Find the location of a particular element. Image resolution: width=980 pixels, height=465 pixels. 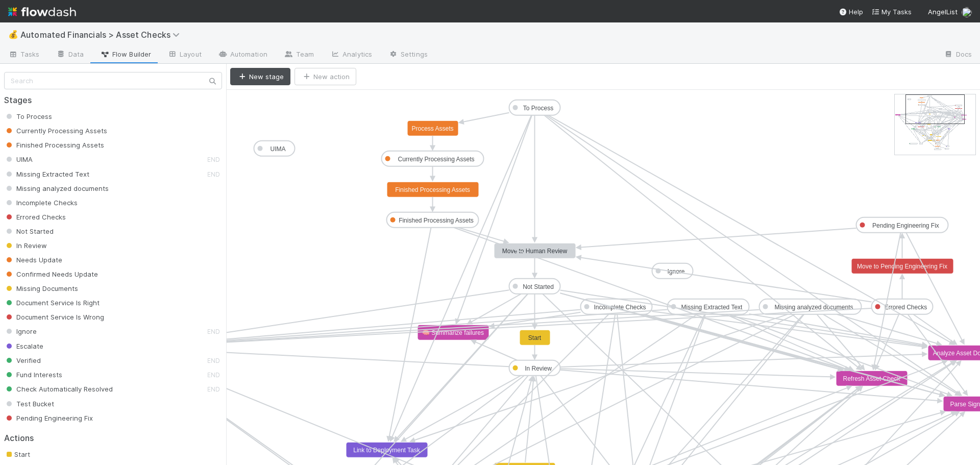

span: Escalate is located at coordinates (24, 346).